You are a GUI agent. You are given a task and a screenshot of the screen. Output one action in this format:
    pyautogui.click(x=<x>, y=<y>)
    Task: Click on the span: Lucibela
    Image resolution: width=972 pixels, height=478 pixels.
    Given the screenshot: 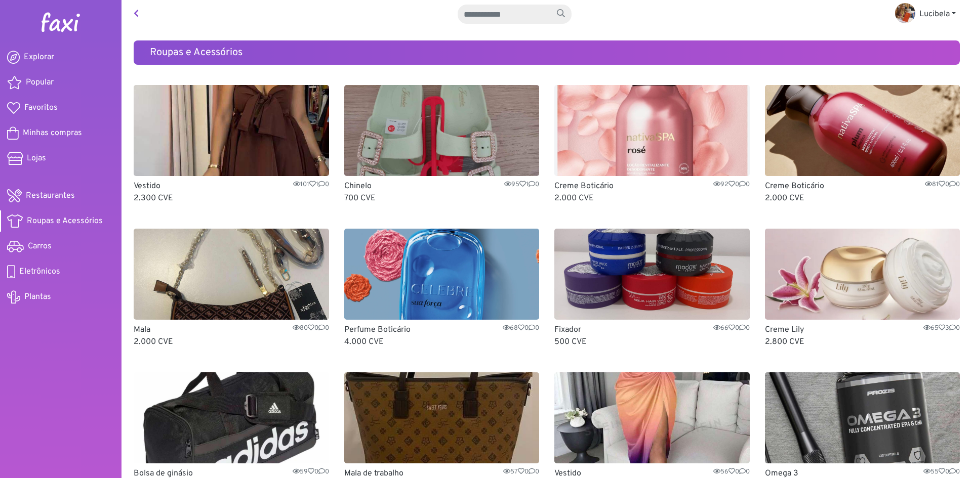 What is the action you would take?
    pyautogui.click(x=935, y=14)
    